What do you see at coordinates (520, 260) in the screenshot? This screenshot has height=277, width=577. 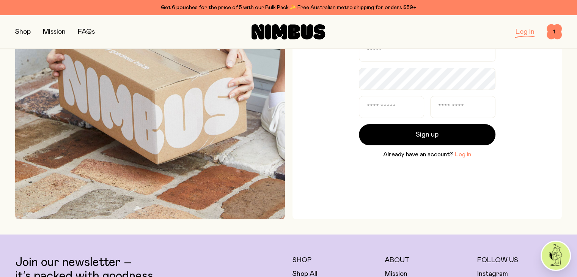 I see `h5: Follow Us` at bounding box center [520, 260].